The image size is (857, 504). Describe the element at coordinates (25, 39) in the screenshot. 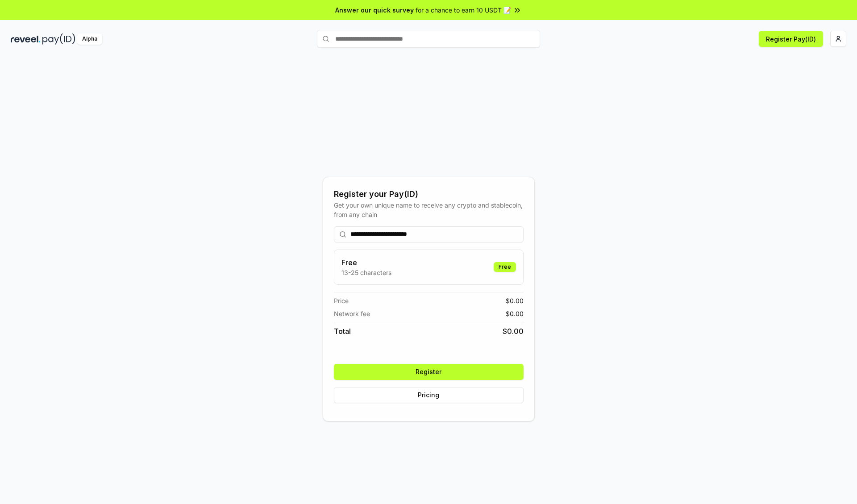

I see `img: reveel_dark` at that location.